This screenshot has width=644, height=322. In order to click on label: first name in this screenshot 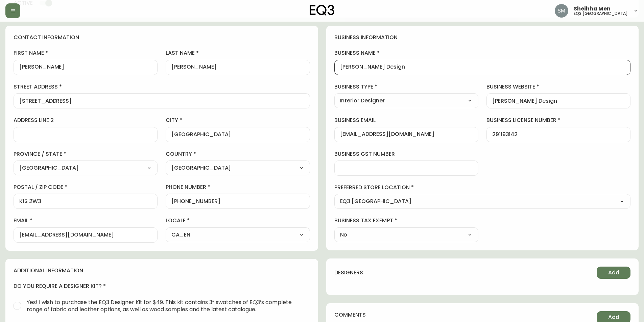, I will do `click(85, 53)`.